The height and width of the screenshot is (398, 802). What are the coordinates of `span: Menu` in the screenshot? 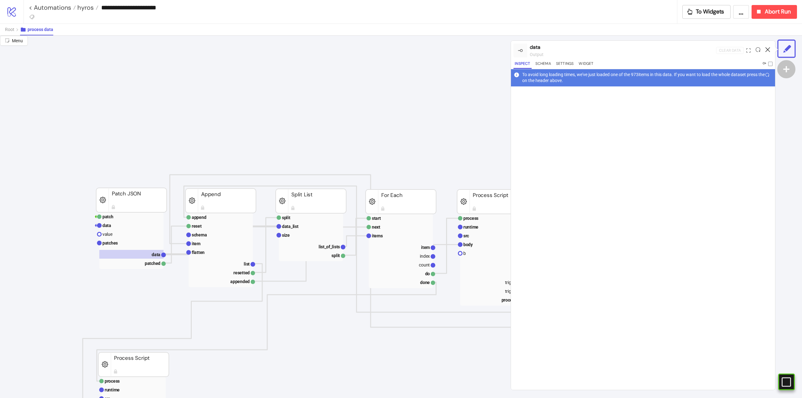 It's located at (17, 41).